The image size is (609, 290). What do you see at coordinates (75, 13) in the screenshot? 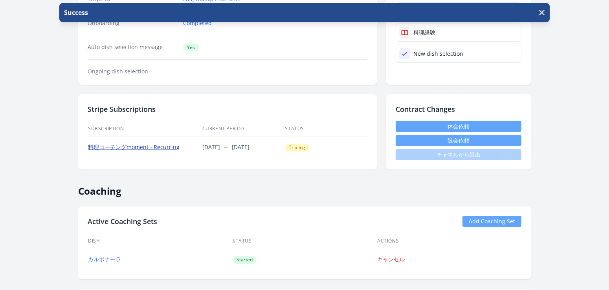
I see `p: Success` at bounding box center [75, 13].